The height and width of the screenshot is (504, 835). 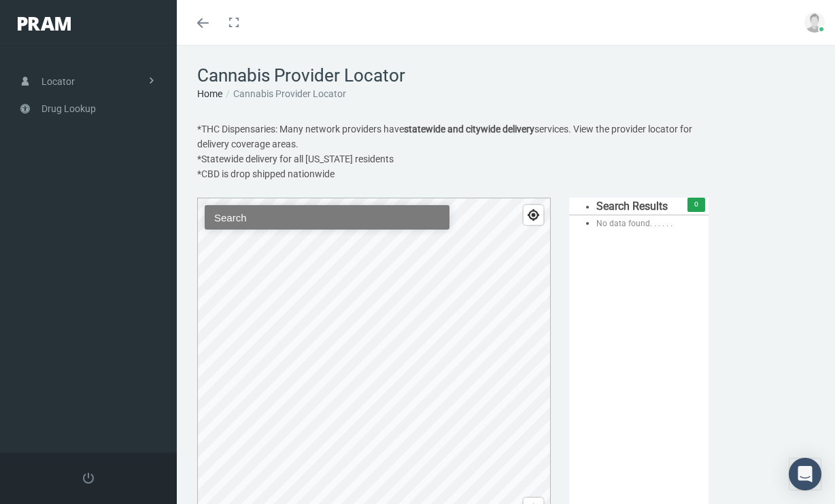 I want to click on input: Search, so click(x=327, y=218).